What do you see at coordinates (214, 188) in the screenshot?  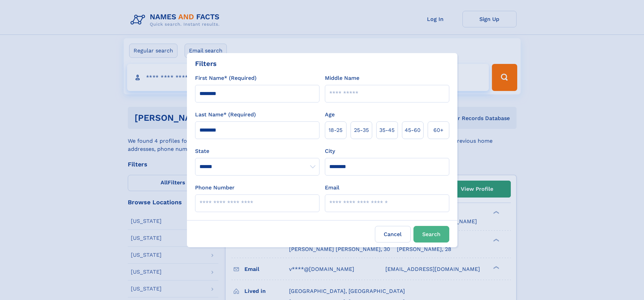 I see `label: Phone Number` at bounding box center [214, 188].